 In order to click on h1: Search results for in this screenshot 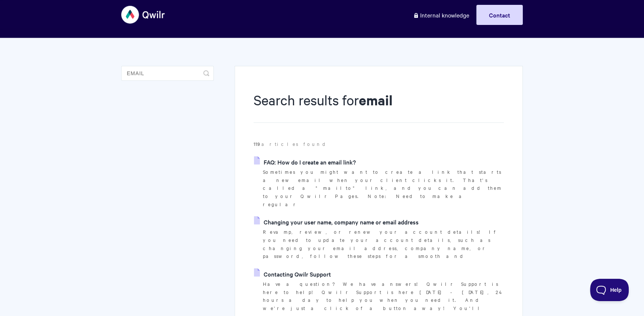, I will do `click(378, 107)`.